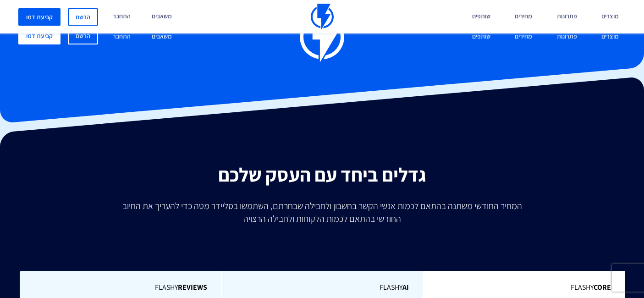 Image resolution: width=644 pixels, height=298 pixels. What do you see at coordinates (192, 287) in the screenshot?
I see `b: REVIEWS` at bounding box center [192, 287].